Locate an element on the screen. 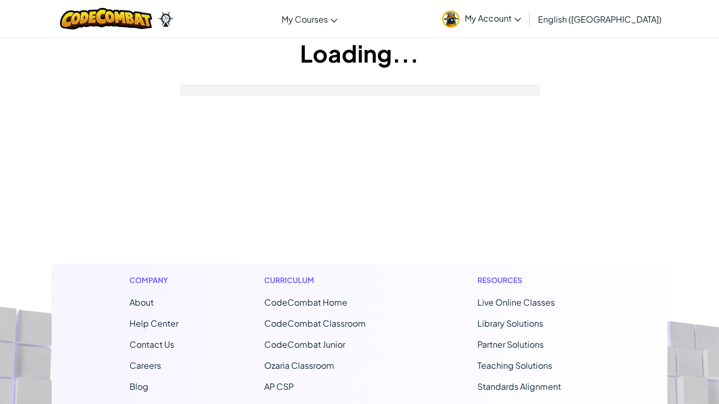 Image resolution: width=719 pixels, height=404 pixels. h1: Curriculum is located at coordinates (328, 280).